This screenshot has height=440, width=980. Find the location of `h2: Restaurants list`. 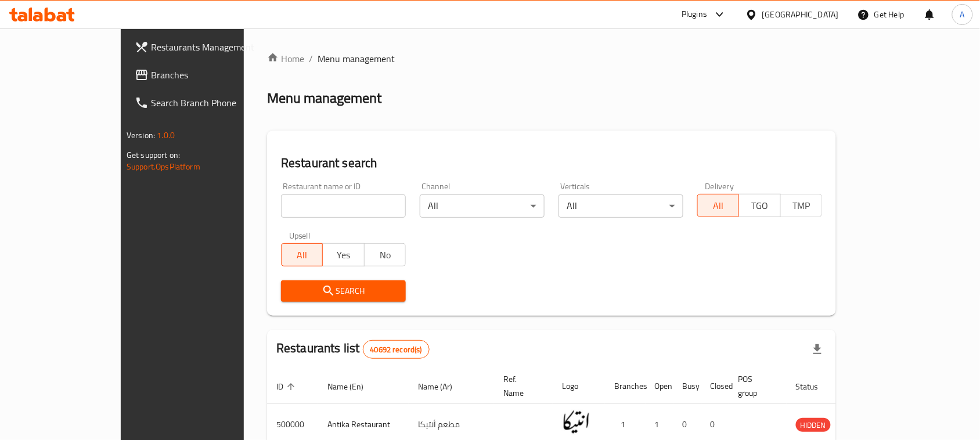

h2: Restaurants list is located at coordinates (353, 349).